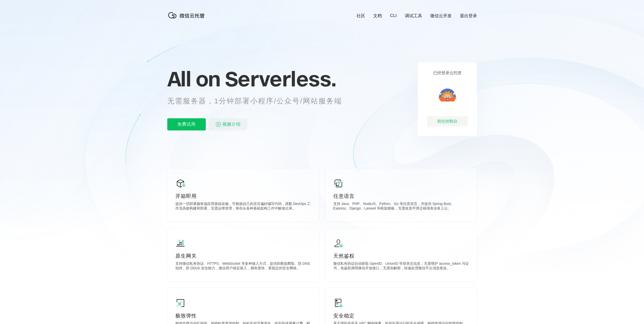 The width and height of the screenshot is (644, 324). Describe the element at coordinates (243, 196) in the screenshot. I see `p: 开箱即用` at that location.